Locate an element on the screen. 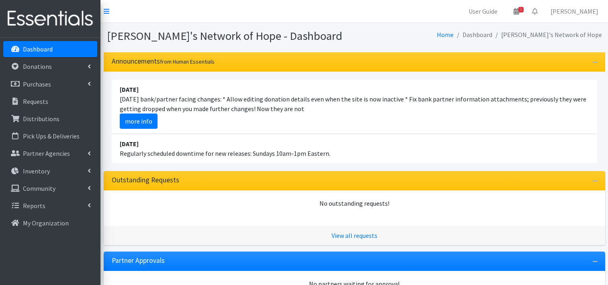  p: Purchases is located at coordinates (37, 84).